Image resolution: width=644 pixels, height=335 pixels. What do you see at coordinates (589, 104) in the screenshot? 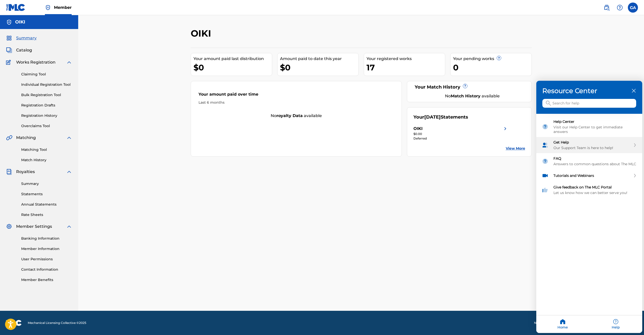
I see `input: Search for help` at bounding box center [589, 104].